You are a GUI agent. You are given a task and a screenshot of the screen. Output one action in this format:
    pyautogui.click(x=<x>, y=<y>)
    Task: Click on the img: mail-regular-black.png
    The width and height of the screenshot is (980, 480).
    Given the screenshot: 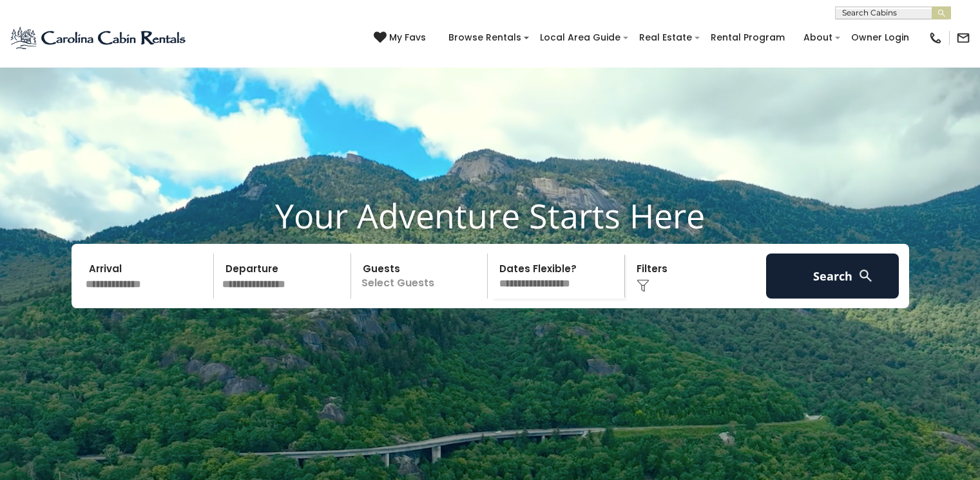 What is the action you would take?
    pyautogui.click(x=963, y=38)
    